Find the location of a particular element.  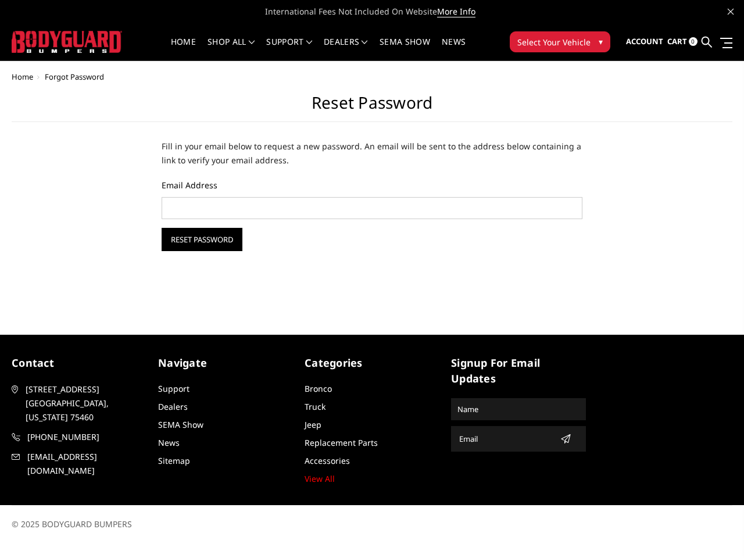

span: Home is located at coordinates (22, 77).